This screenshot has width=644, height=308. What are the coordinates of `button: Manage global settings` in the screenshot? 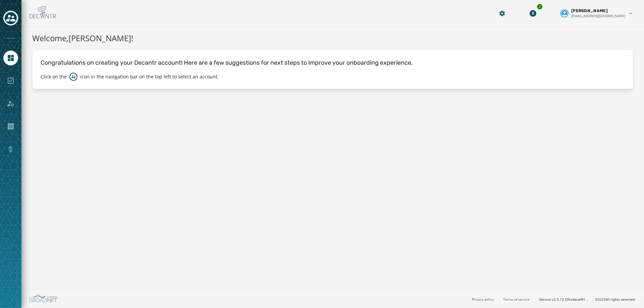 It's located at (502, 13).